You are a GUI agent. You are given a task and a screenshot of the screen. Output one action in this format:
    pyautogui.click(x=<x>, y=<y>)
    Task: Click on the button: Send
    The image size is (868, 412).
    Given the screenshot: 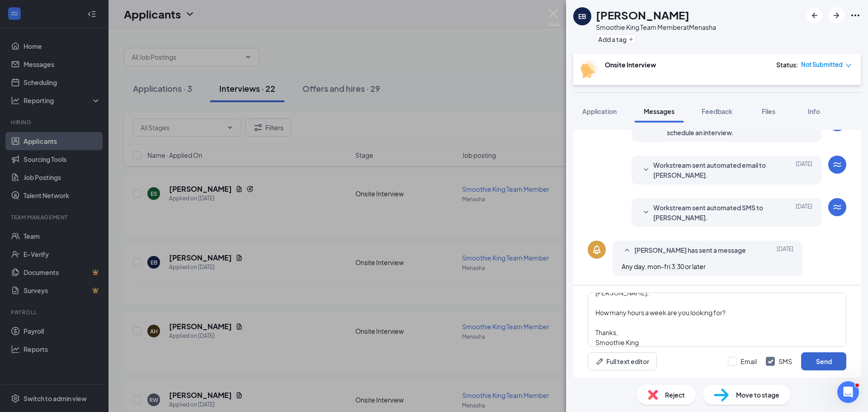 What is the action you would take?
    pyautogui.click(x=823, y=361)
    